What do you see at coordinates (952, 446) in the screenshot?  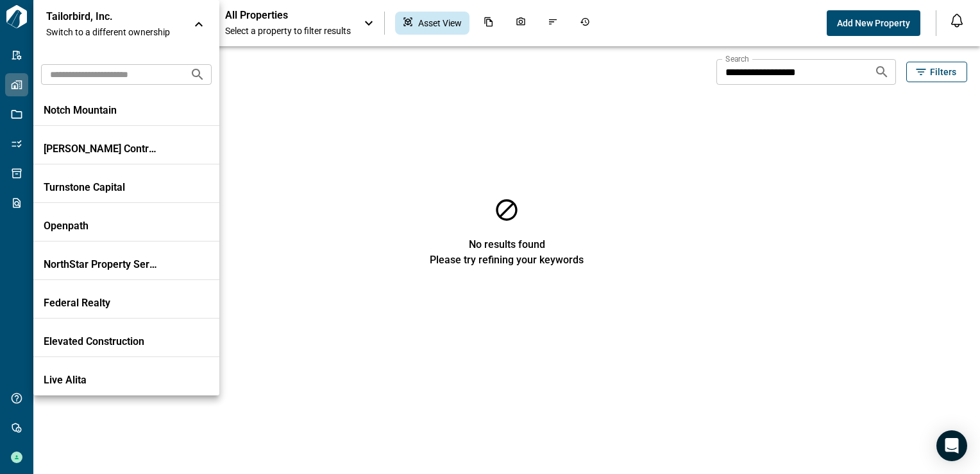 I see `div: Open Intercom Messenger` at bounding box center [952, 446].